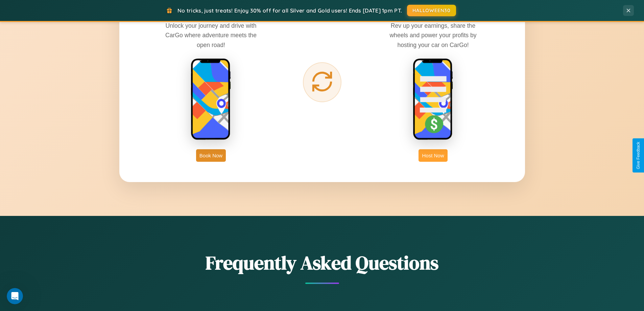  Describe the element at coordinates (322, 263) in the screenshot. I see `h2: Frequently Asked Questions` at that location.